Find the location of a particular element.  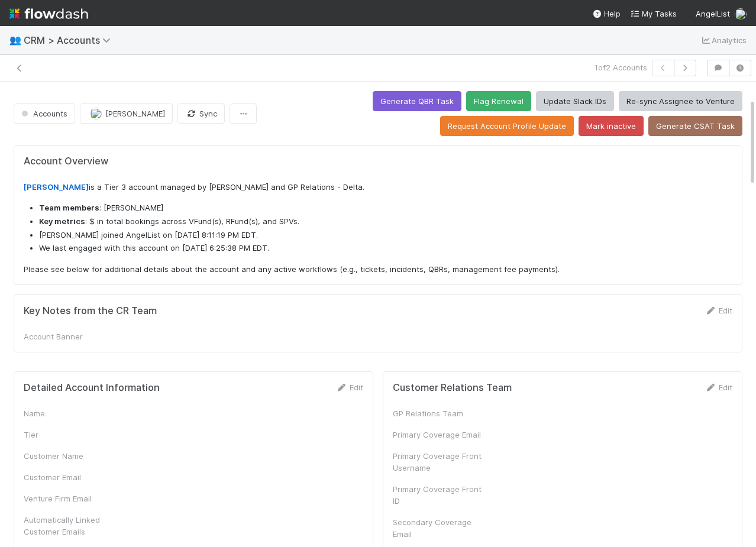

button: Re-sync Assignee to Venture is located at coordinates (680, 101).